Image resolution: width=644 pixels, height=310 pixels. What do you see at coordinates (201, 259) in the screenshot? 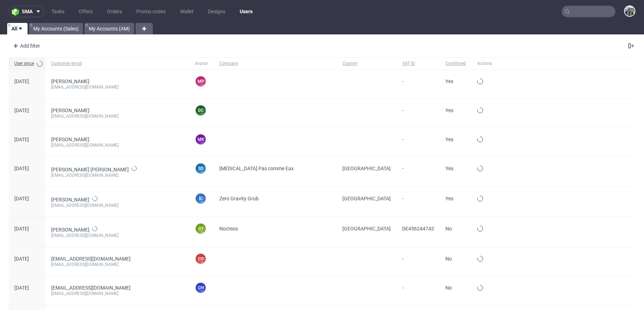
I see `figcaption: co` at bounding box center [201, 259].